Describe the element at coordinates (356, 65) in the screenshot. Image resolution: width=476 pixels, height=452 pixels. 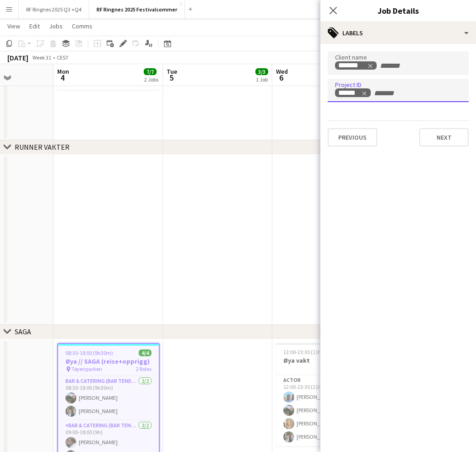
I see `div: Ringnes` at that location.